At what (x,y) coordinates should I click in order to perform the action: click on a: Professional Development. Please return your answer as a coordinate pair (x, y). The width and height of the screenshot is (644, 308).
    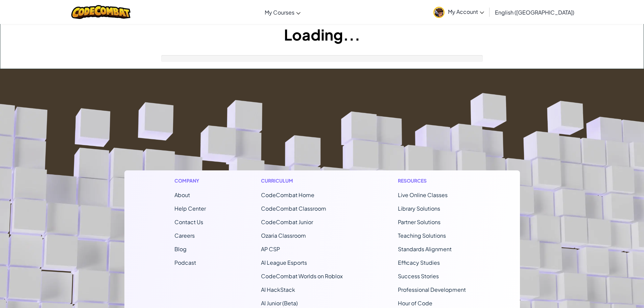
    Looking at the image, I should click on (432, 289).